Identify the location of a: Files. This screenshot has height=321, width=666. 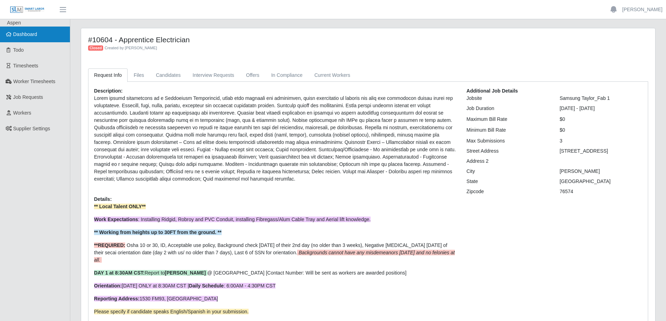
(139, 75).